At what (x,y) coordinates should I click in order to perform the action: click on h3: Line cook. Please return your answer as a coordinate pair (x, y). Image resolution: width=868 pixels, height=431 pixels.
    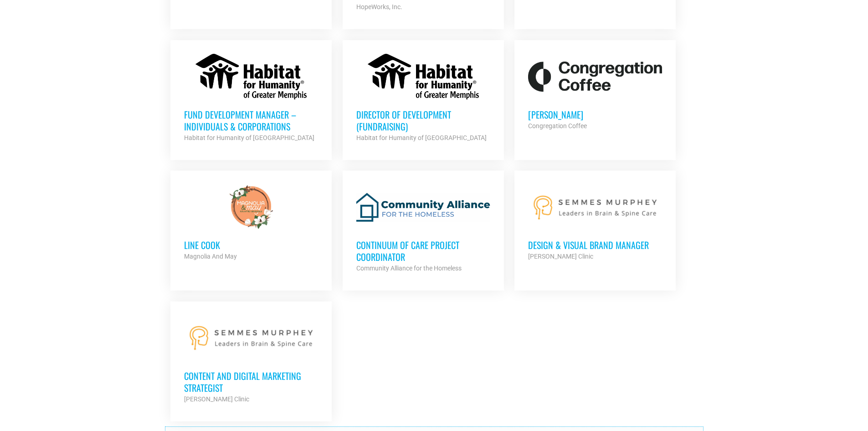
    Looking at the image, I should click on (251, 245).